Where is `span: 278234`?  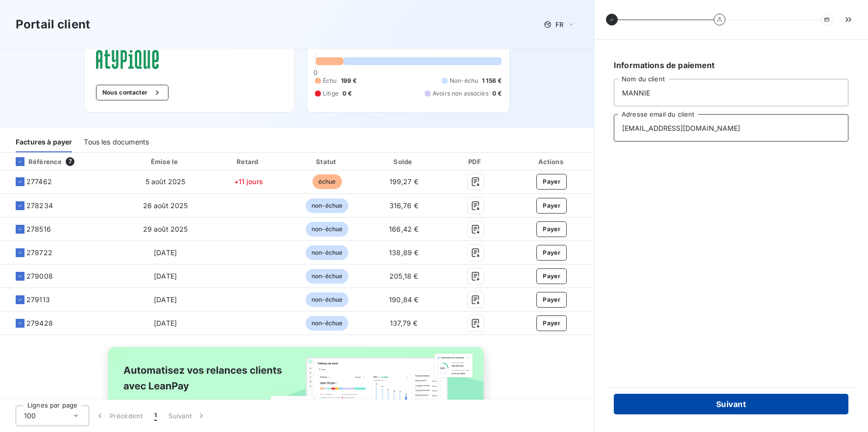
span: 278234 is located at coordinates (40, 206).